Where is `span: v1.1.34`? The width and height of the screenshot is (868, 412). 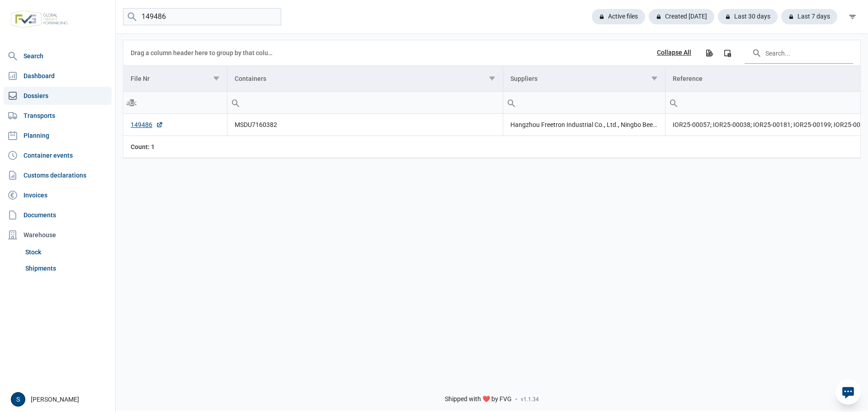 span: v1.1.34 is located at coordinates (529, 399).